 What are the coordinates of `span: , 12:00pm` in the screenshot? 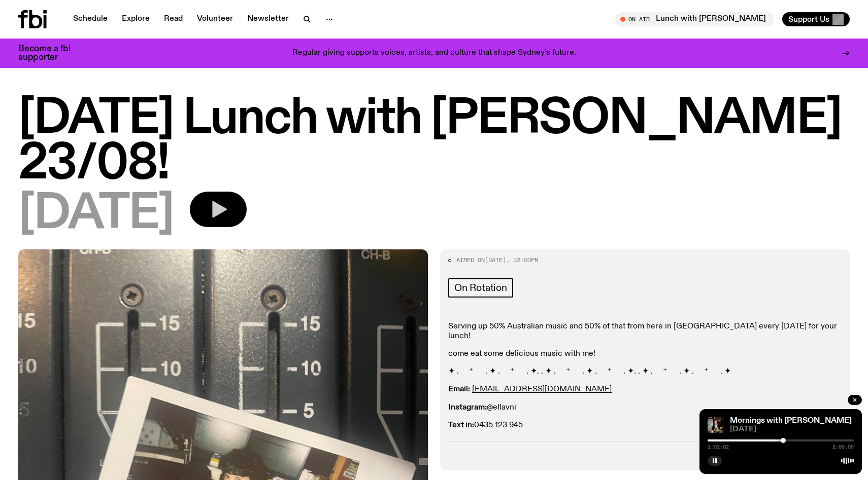 It's located at (522, 260).